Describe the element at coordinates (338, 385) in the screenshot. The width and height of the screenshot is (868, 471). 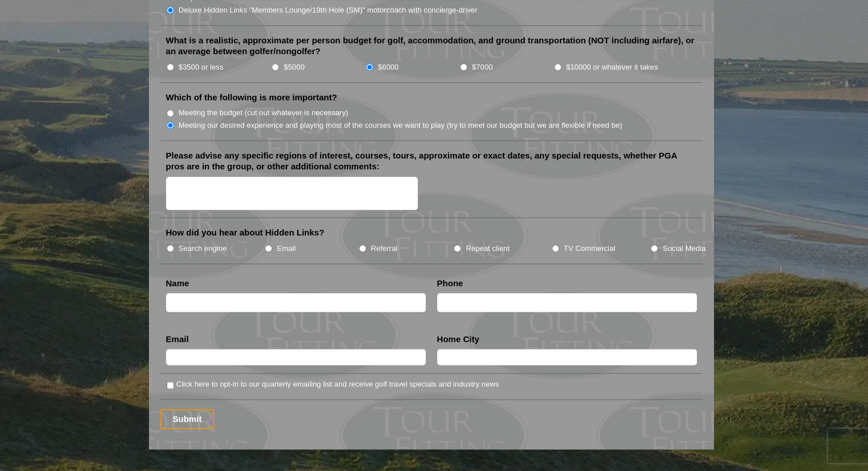
I see `label: Click here to opt-in to our quarterly emailing list and receive golf travel specials and industry...` at that location.